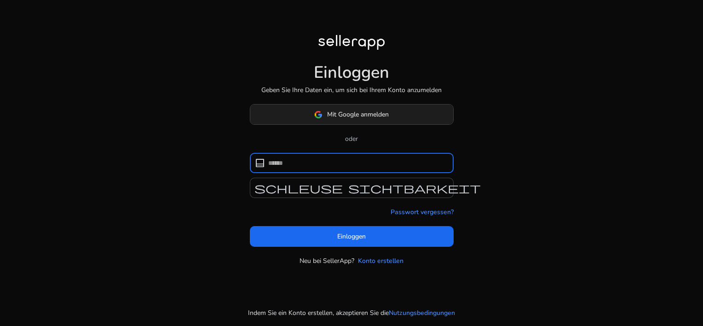  I want to click on a: Passwort vergessen?, so click(422, 212).